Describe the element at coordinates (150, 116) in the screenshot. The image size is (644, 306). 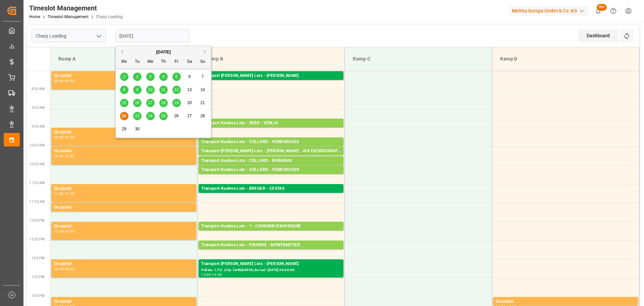
I see `span: 24` at that location.